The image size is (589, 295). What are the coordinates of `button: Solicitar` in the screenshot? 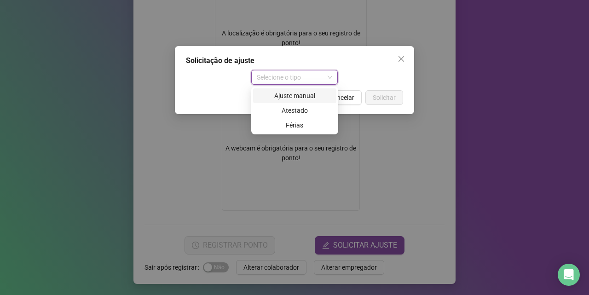 It's located at (384, 98).